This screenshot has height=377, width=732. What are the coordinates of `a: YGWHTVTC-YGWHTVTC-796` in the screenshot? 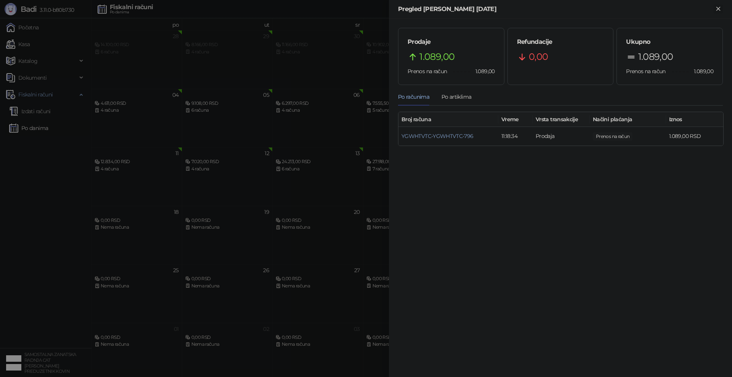 It's located at (437, 136).